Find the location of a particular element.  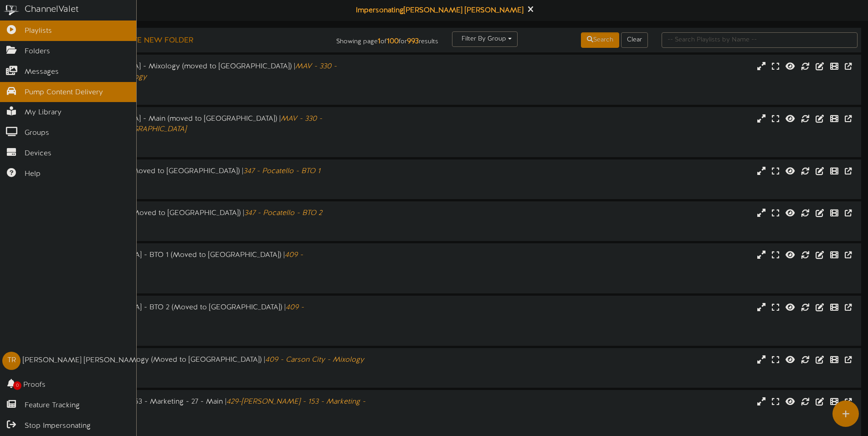

div: TR is located at coordinates (12, 361).